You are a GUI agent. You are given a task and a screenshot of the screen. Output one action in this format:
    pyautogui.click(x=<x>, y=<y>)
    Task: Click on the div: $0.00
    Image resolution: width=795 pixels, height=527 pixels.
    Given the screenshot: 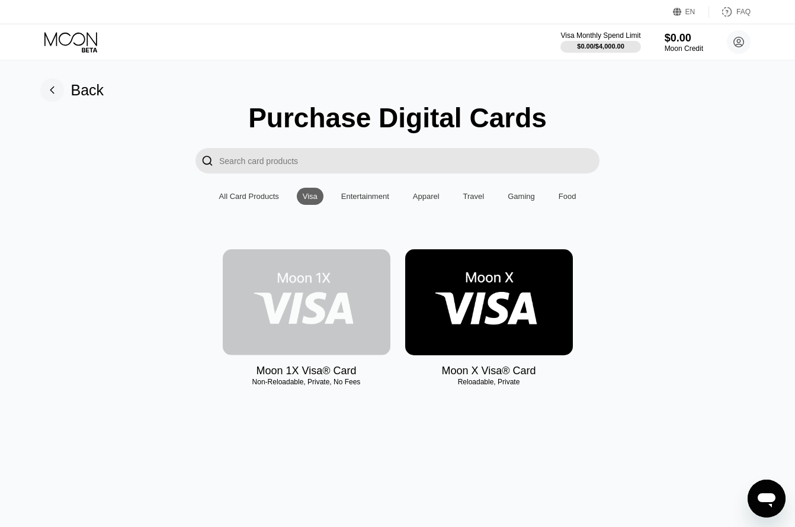 What is the action you would take?
    pyautogui.click(x=683, y=38)
    